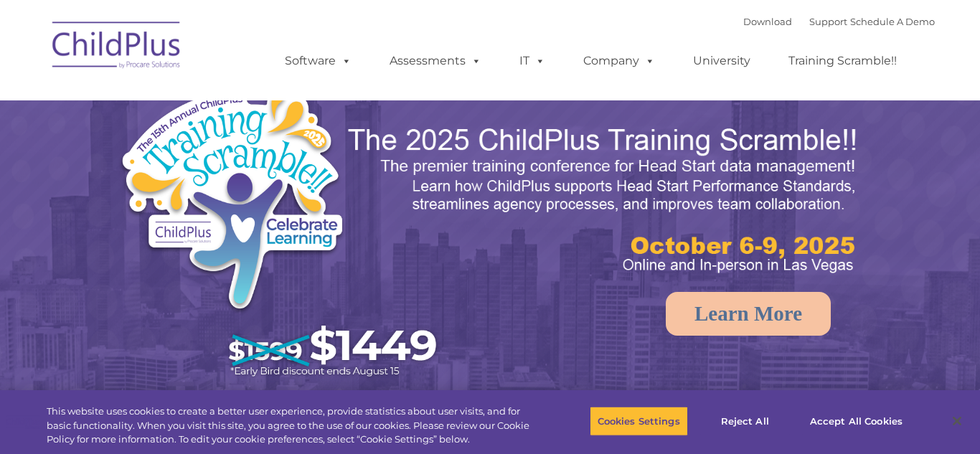  What do you see at coordinates (768, 21) in the screenshot?
I see `a: Download` at bounding box center [768, 21].